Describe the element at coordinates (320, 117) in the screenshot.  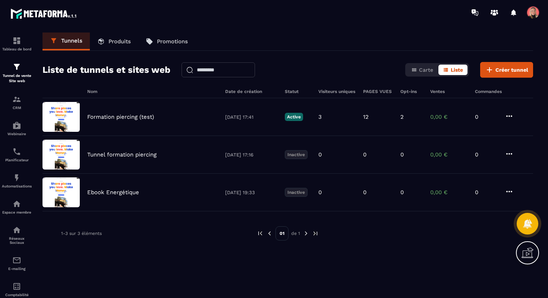
I see `p: 3` at that location.